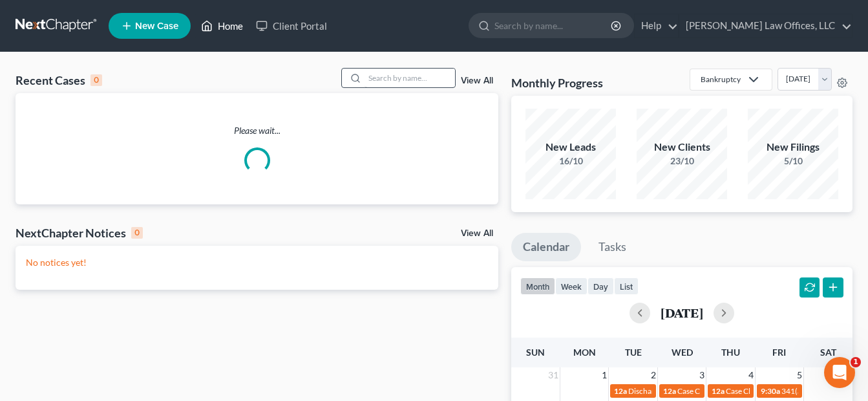 The image size is (868, 401). What do you see at coordinates (554, 375) in the screenshot?
I see `span: 31` at bounding box center [554, 375].